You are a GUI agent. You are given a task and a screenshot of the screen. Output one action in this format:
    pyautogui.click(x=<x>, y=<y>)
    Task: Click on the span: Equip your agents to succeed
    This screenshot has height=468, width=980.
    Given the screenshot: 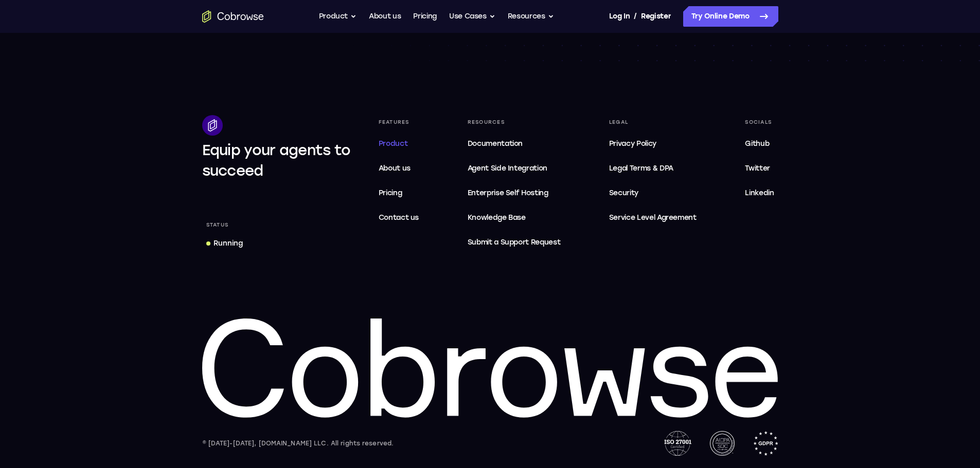 What is the action you would take?
    pyautogui.click(x=276, y=161)
    